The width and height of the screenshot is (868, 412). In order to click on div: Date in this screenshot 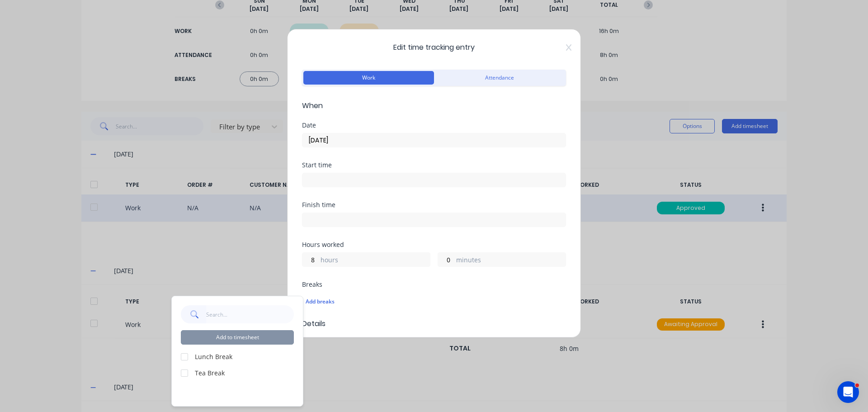, I will do `click(434, 125)`.